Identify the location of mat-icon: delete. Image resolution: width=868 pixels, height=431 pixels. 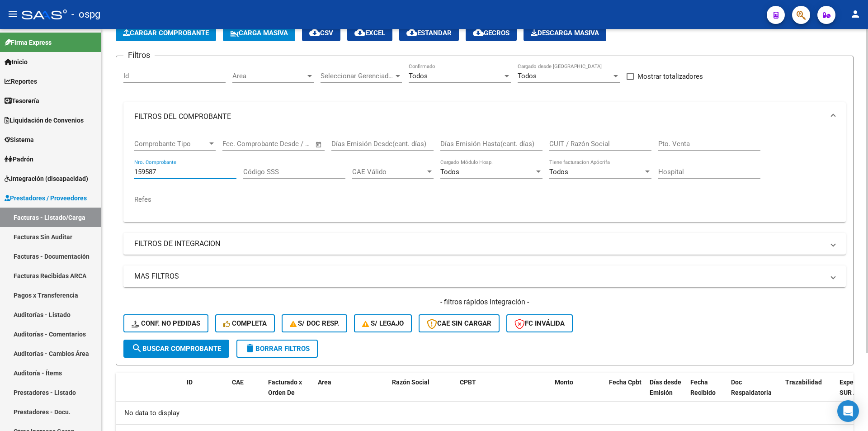
(250, 348).